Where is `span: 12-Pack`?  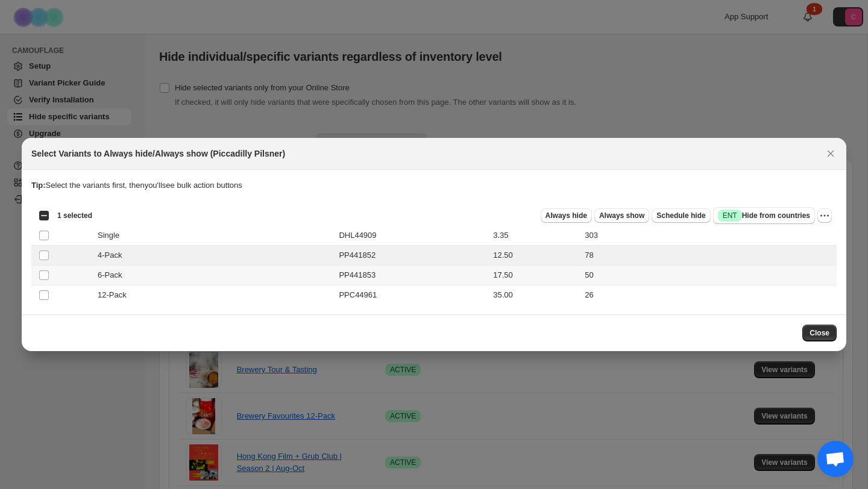
span: 12-Pack is located at coordinates (115, 295).